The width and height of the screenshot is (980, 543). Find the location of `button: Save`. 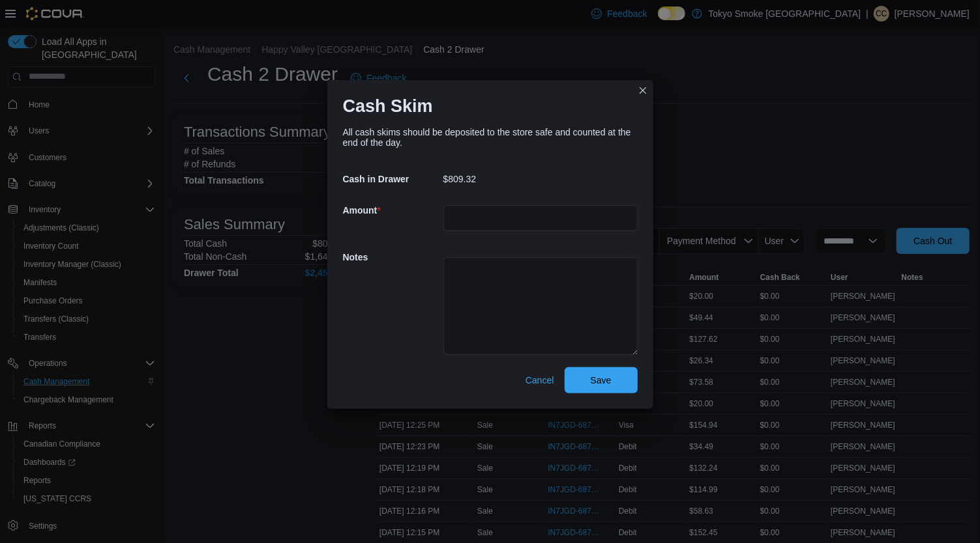

button: Save is located at coordinates (601, 381).